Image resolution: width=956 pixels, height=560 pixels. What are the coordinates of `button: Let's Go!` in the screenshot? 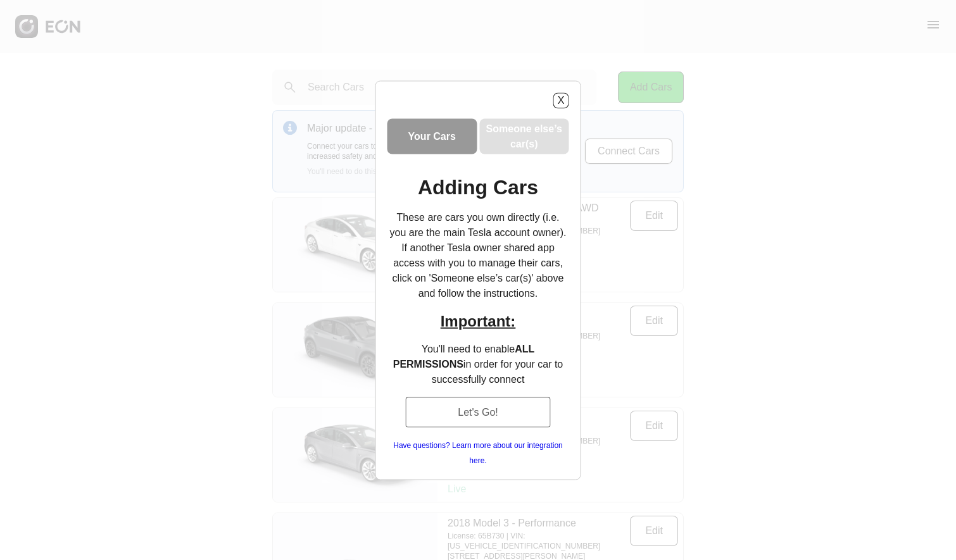 It's located at (478, 412).